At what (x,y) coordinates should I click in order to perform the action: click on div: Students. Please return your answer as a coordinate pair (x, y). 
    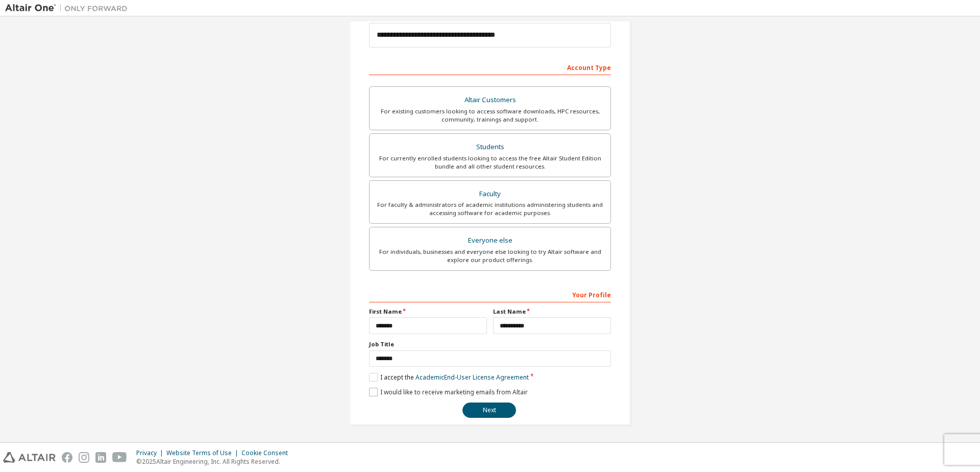
    Looking at the image, I should click on (490, 147).